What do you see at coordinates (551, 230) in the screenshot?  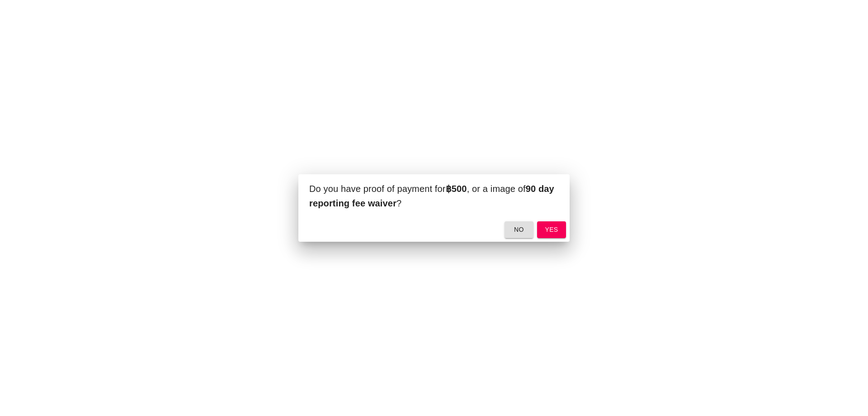 I see `span: yes` at bounding box center [551, 230].